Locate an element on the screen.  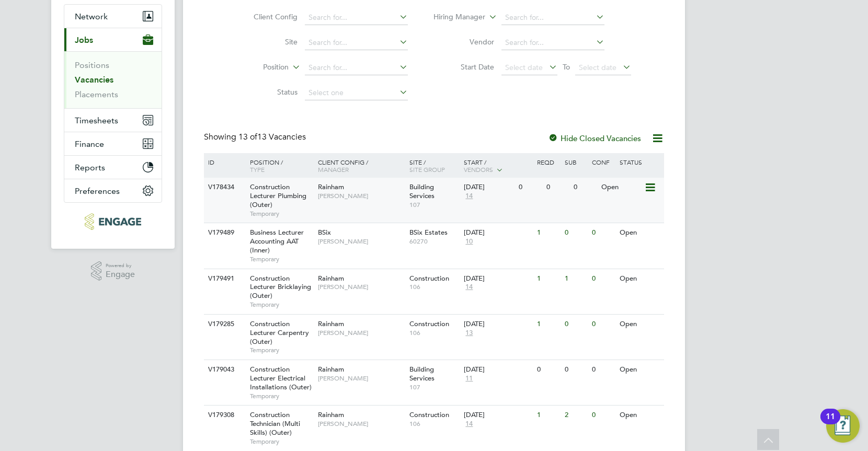
label: Position is located at coordinates (258, 68).